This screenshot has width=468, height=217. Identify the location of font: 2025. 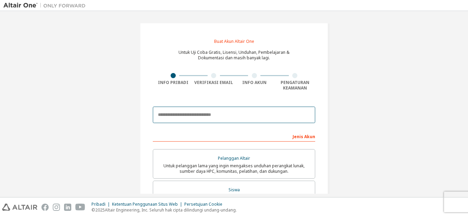
(100, 210).